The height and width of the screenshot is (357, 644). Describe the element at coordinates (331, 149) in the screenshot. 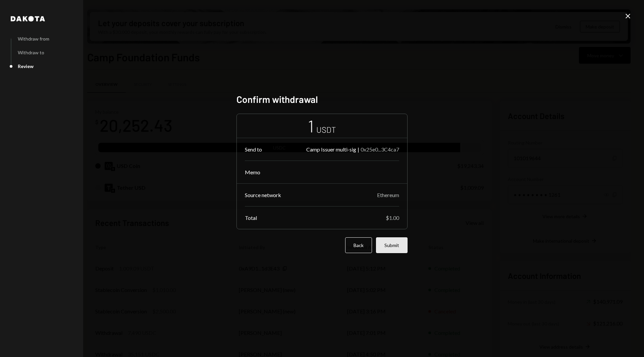

I see `div: Camp Issuer multi-sig` at that location.